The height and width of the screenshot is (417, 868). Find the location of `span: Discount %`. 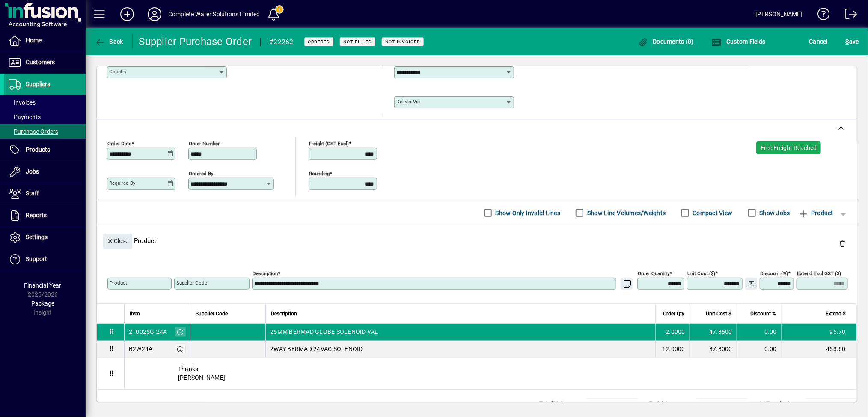

span: Discount % is located at coordinates (763, 314).